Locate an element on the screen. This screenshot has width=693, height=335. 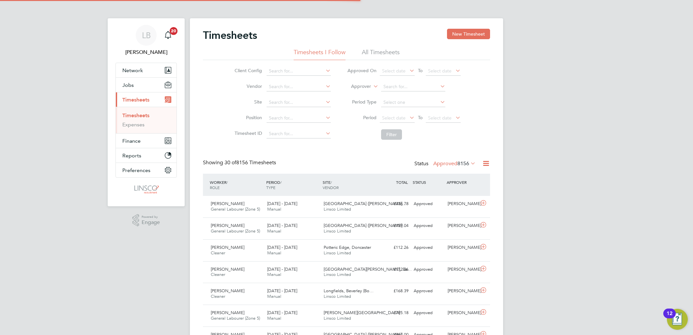
span: Timesheets is located at coordinates (136, 100).